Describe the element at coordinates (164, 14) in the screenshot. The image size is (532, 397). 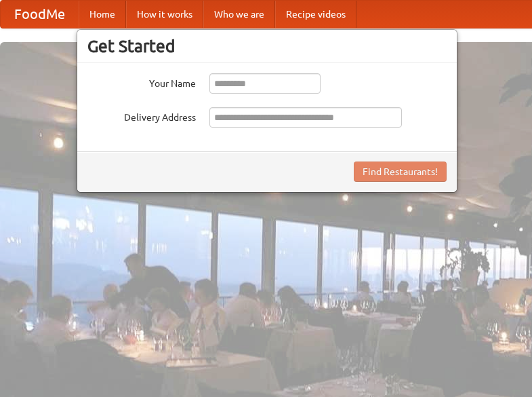
I see `a: How it works` at that location.